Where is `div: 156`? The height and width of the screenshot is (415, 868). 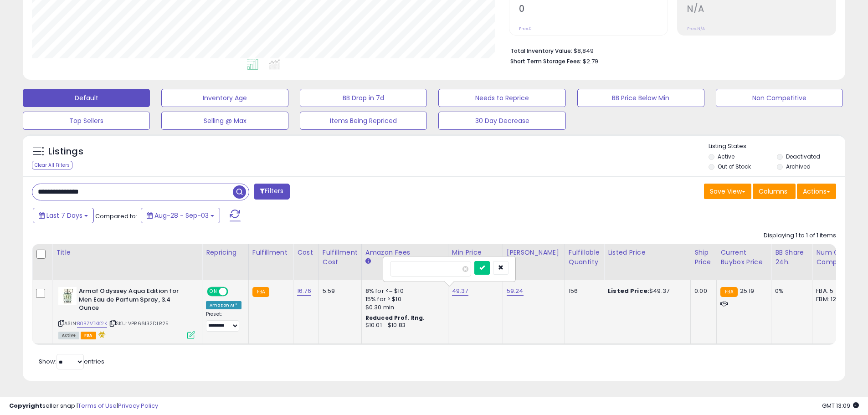
div: 156 is located at coordinates (583, 291).